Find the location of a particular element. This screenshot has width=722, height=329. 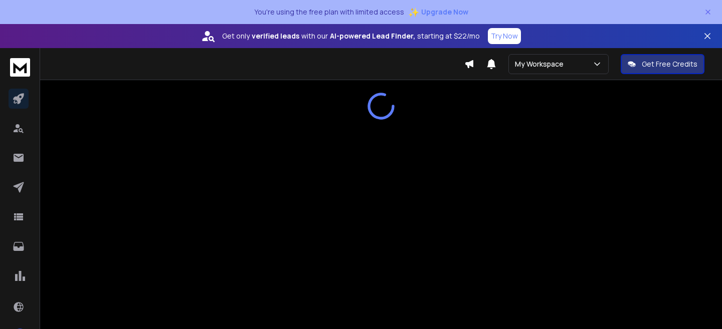

p: My Workspace is located at coordinates (541, 64).